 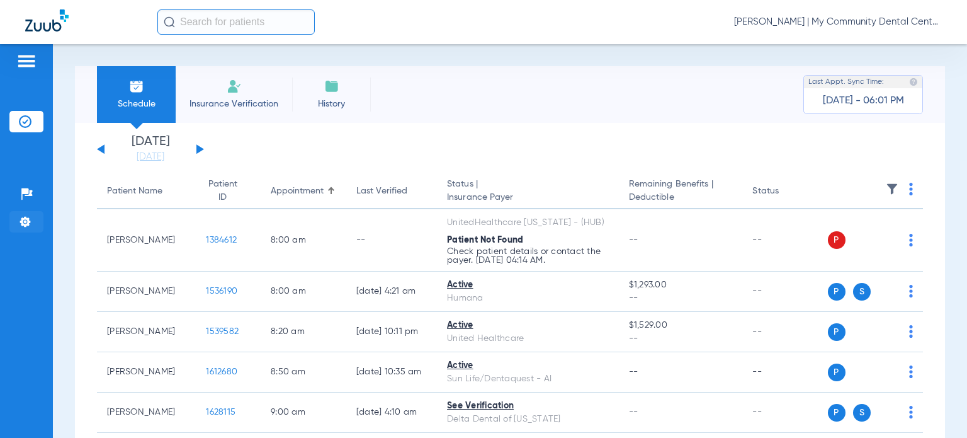 What do you see at coordinates (784, 191) in the screenshot?
I see `th: Status` at bounding box center [784, 191].